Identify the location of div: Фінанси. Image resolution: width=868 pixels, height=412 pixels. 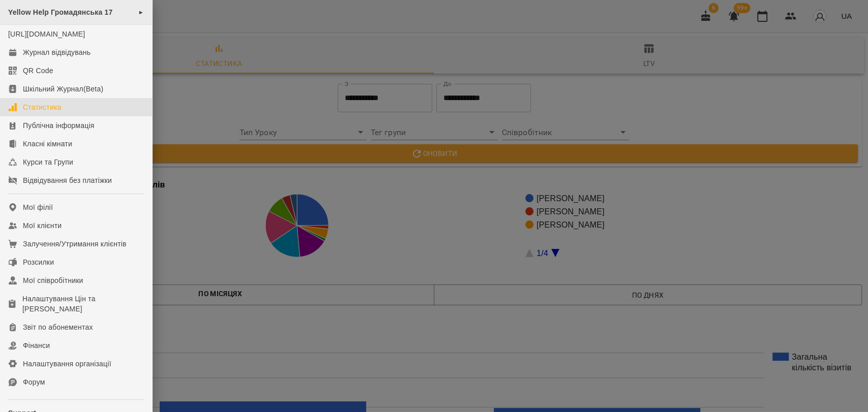
(36, 346).